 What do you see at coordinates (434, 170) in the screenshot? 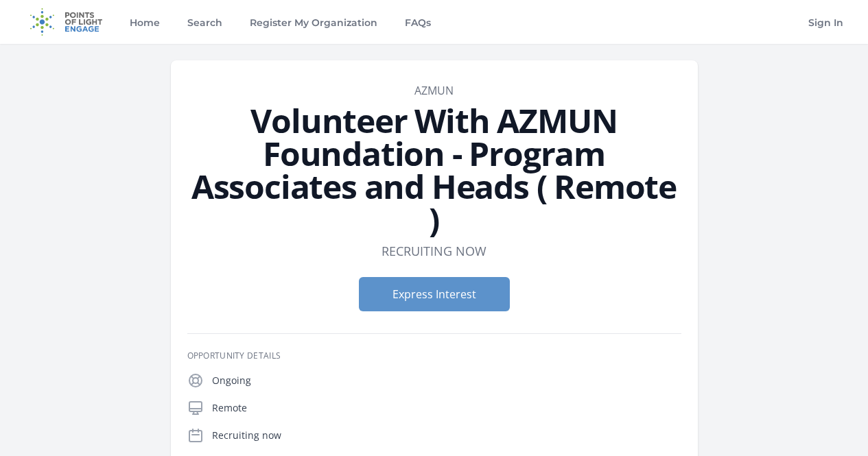
I see `h1: Volunteer With AZMUN Foundation - Program Associates and Heads ( Remote )` at bounding box center [434, 170].